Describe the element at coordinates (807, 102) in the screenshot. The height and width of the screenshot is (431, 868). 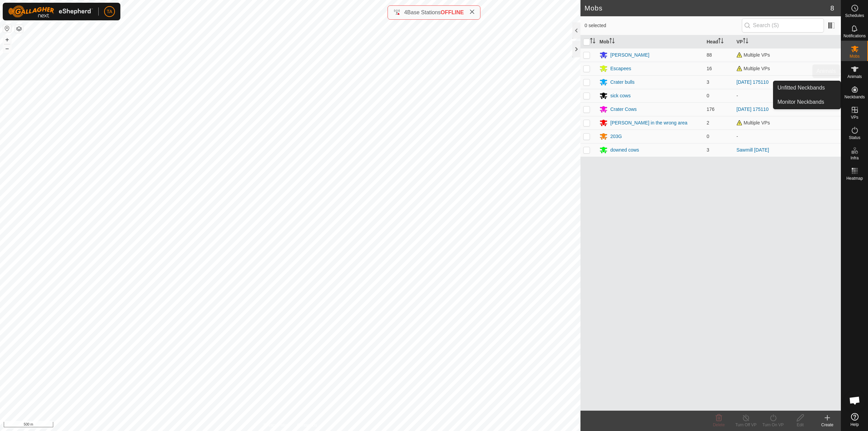
I see `li: Monitor Neckbands` at that location.